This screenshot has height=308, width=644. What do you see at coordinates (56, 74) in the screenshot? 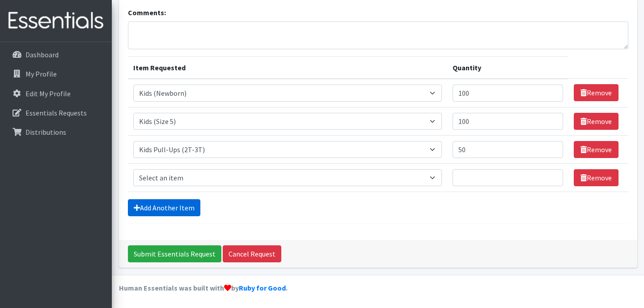
I see `a: My Profile` at bounding box center [56, 74].